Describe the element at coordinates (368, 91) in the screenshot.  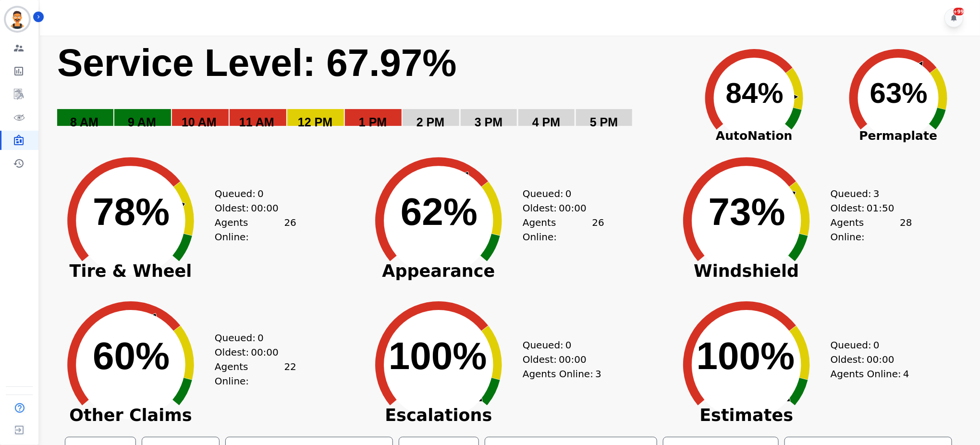
I see `svg: Service Level: 0%` at that location.